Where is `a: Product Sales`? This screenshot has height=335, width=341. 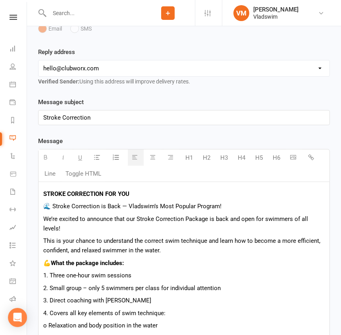
a: Product Sales is located at coordinates (18, 174).